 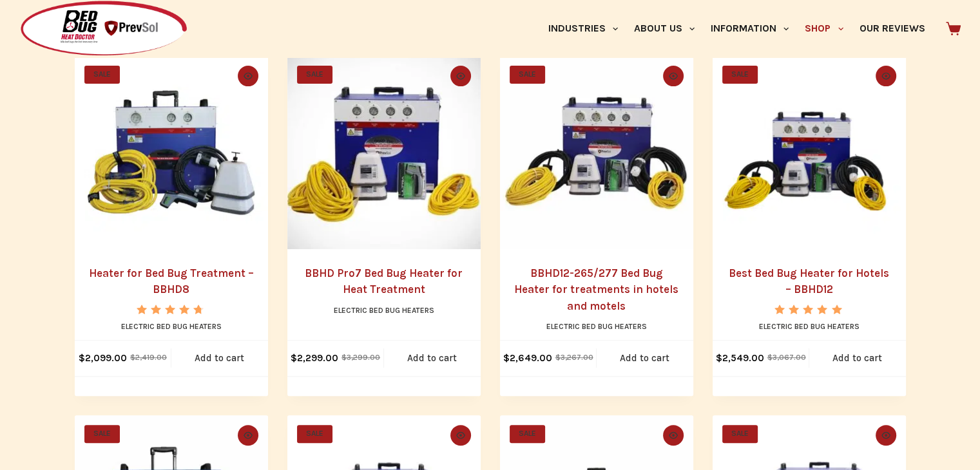 I want to click on bdi: 3,067.00, so click(x=786, y=357).